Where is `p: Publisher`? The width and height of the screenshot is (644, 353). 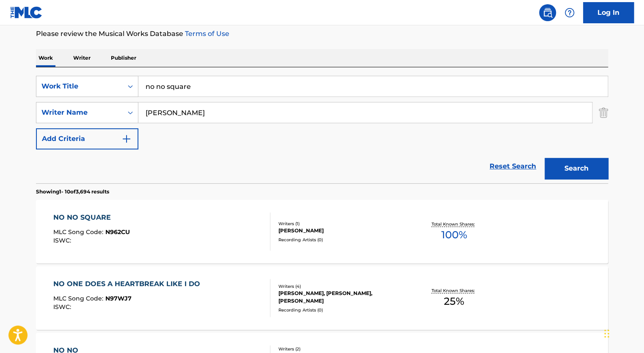 p: Publisher is located at coordinates (123, 58).